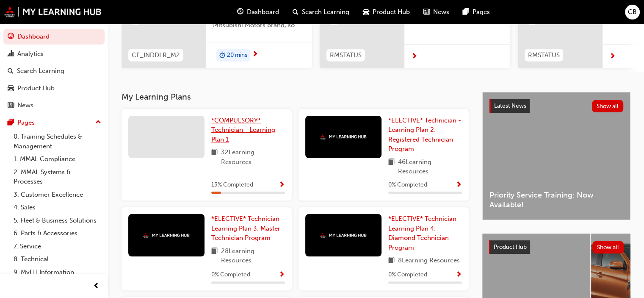 The width and height of the screenshot is (644, 298). I want to click on button: CB, so click(632, 12).